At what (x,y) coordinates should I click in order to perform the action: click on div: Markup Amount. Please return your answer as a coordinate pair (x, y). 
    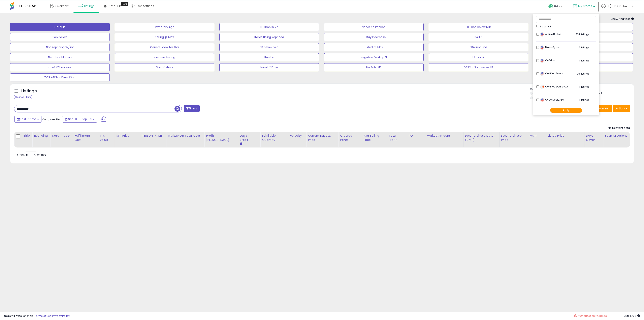
    Looking at the image, I should click on (444, 136).